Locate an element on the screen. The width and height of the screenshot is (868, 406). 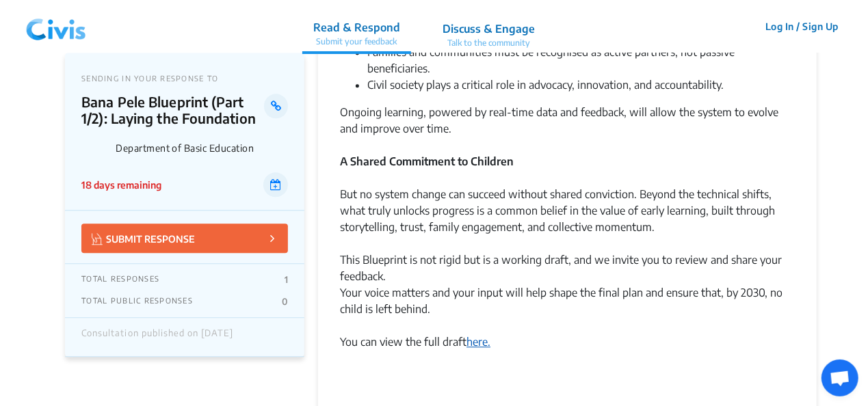
p: Read & Respond is located at coordinates (356, 28).